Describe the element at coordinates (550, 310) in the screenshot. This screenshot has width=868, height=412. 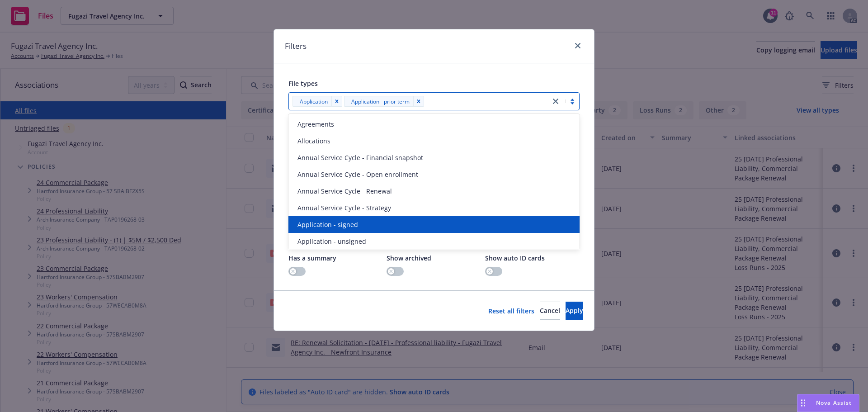
I see `button: Cancel` at that location.